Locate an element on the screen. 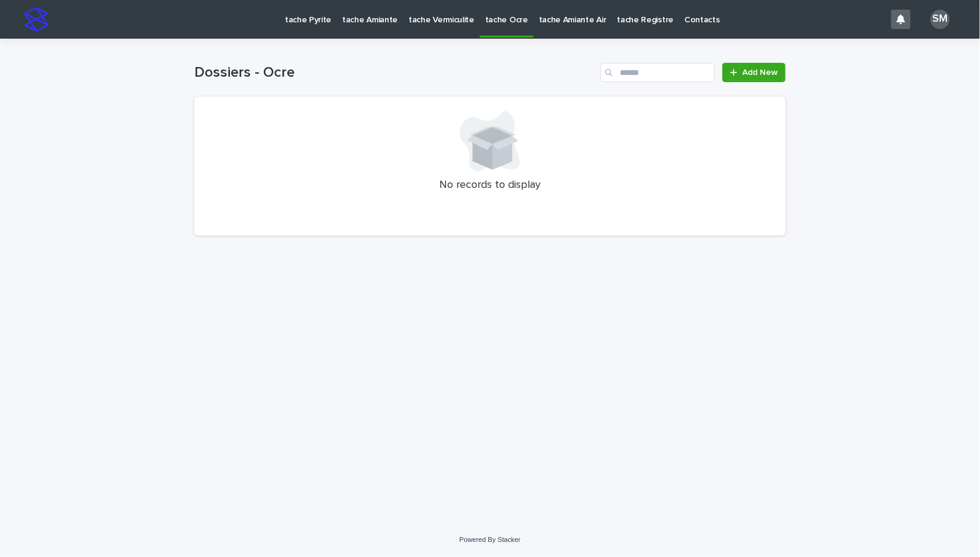 The height and width of the screenshot is (557, 980). img: stacker-logo-s-only.png is located at coordinates (36, 20).